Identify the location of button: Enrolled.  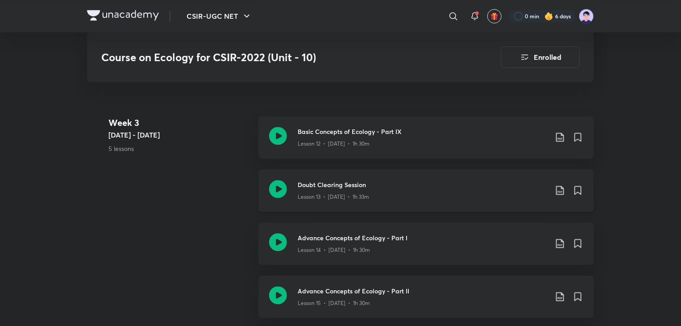
(540, 57).